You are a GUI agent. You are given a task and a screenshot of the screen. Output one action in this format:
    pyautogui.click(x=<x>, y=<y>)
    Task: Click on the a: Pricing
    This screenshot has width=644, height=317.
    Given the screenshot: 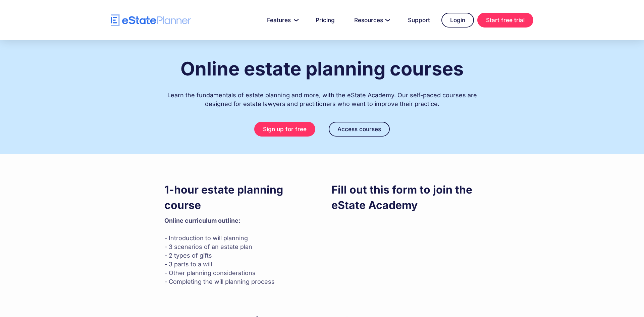 What is the action you would take?
    pyautogui.click(x=325, y=20)
    